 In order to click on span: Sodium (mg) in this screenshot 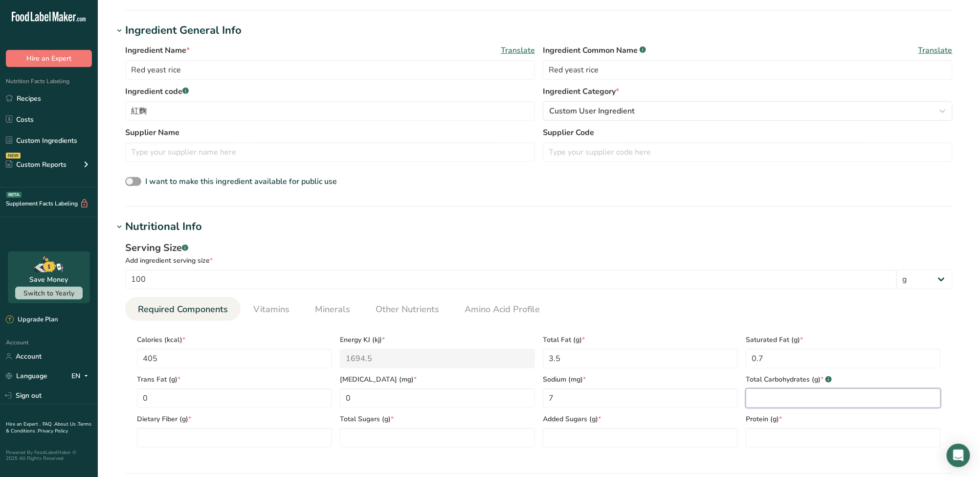, I will do `click(640, 379)`.